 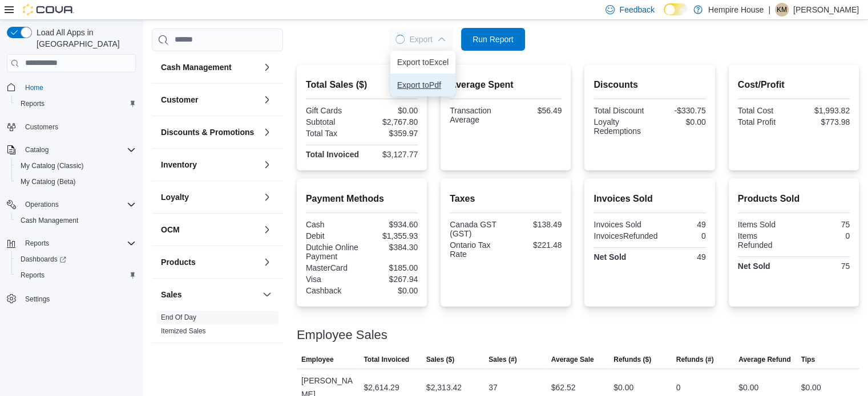 What do you see at coordinates (765, 360) in the screenshot?
I see `span: Average Refund` at bounding box center [765, 360].